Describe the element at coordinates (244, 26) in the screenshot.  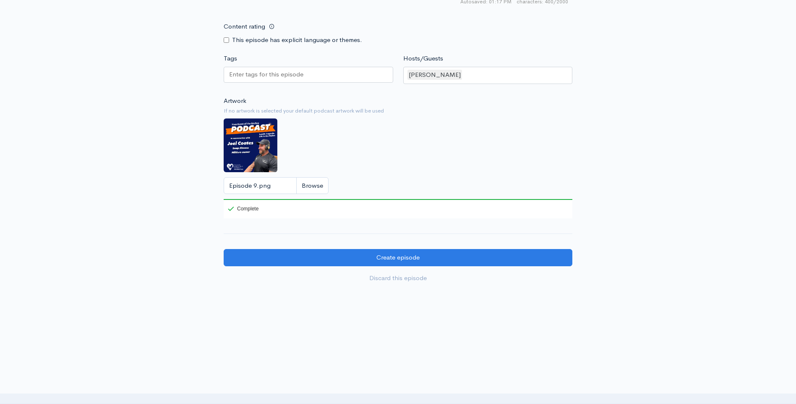
I see `label: Content rating` at that location.